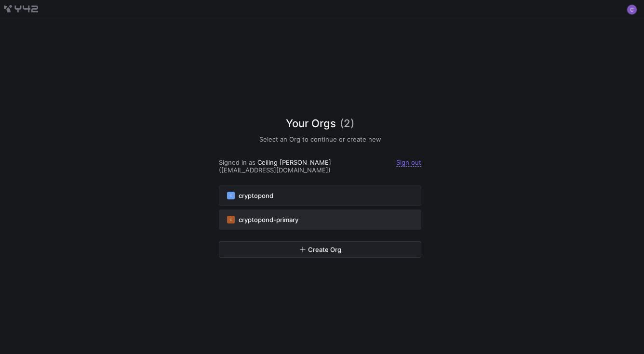 The height and width of the screenshot is (354, 644). Describe the element at coordinates (256, 196) in the screenshot. I see `span: cryptopond` at that location.